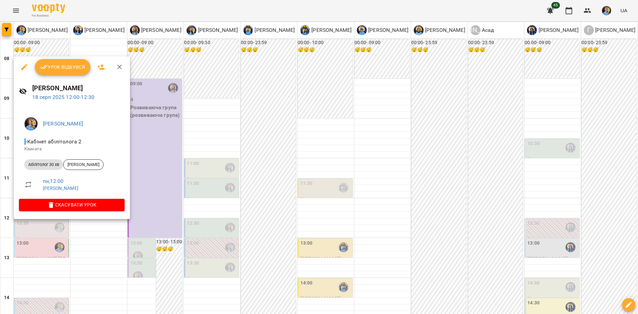 Image resolution: width=638 pixels, height=314 pixels. I want to click on button: Скасувати Урок, so click(72, 205).